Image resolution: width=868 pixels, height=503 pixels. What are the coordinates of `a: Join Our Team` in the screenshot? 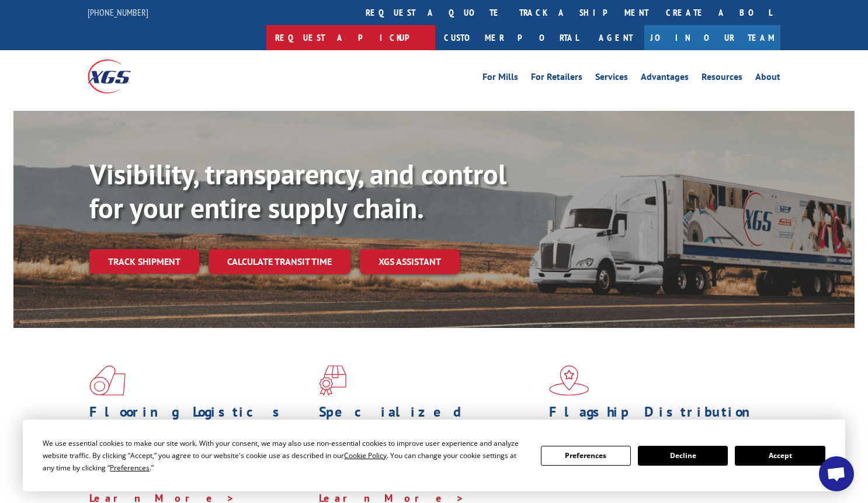 It's located at (712, 37).